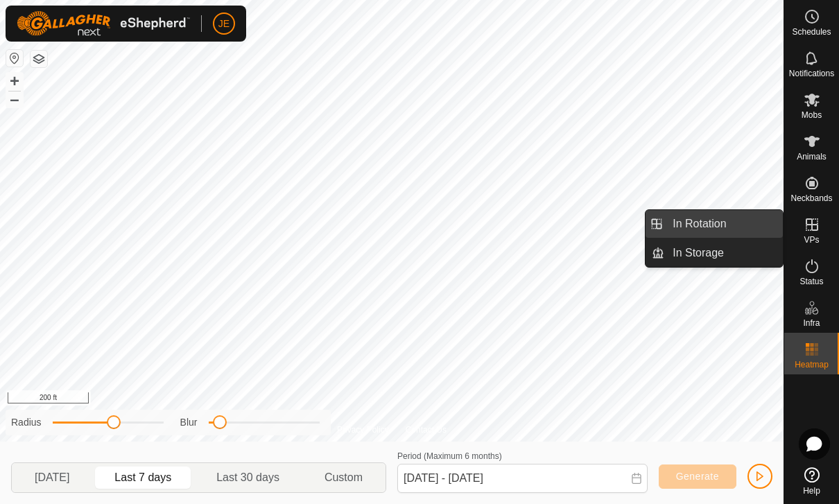 The image size is (839, 504). Describe the element at coordinates (811, 32) in the screenshot. I see `span: Schedules` at that location.